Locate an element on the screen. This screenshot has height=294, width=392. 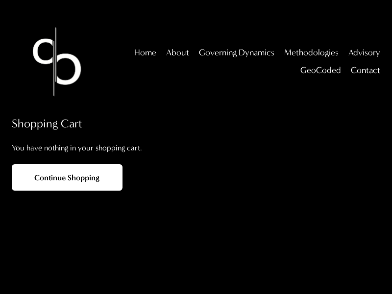
h2: Shopping Cart is located at coordinates (196, 123).